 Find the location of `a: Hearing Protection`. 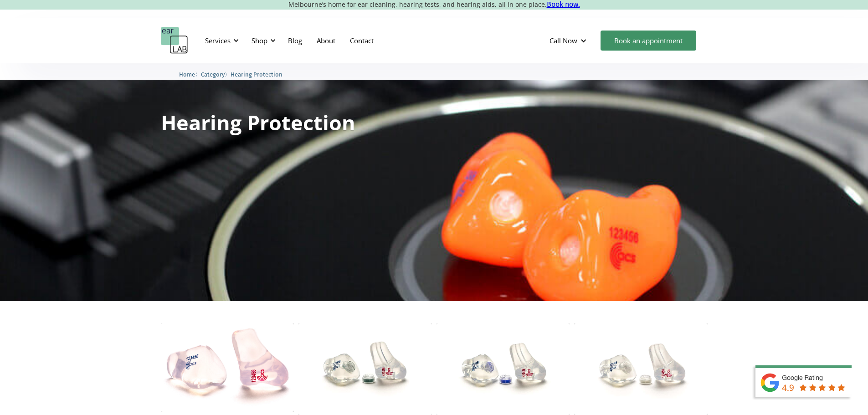

a: Hearing Protection is located at coordinates (257, 74).